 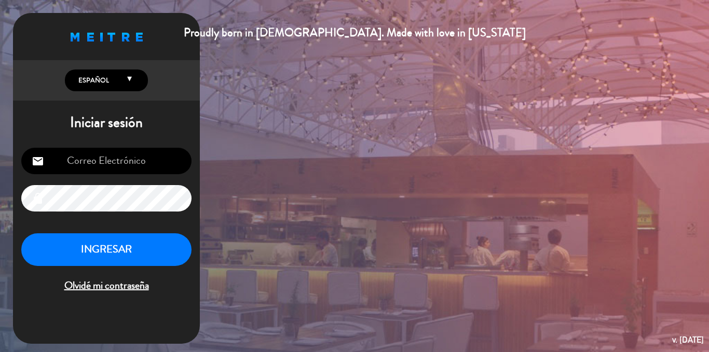 What do you see at coordinates (106, 286) in the screenshot?
I see `span: Olvidé mi contraseña` at bounding box center [106, 286].